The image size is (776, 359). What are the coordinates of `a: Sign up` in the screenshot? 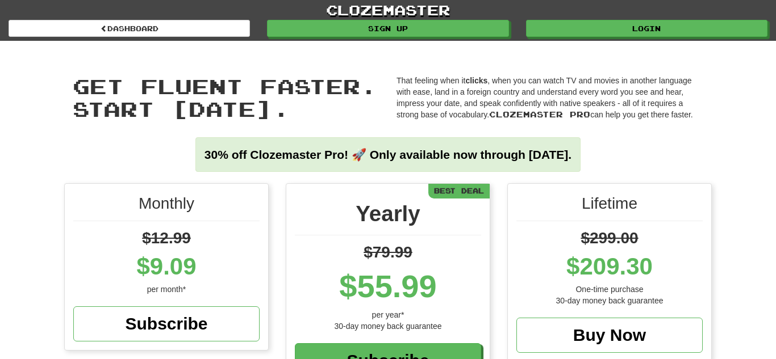 It's located at (387, 28).